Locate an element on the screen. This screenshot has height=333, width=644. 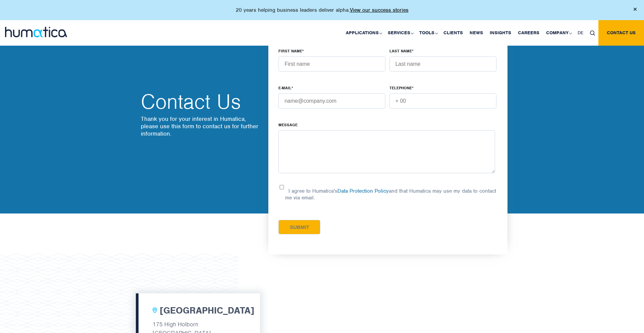
input: I agree to Humatica'sData Protection Policyand that Humatica may use my data to contact me via em... is located at coordinates (282, 187).